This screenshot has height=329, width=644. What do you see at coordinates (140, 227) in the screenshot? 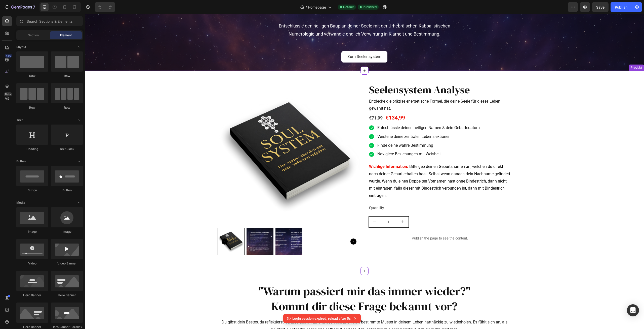
I see `button: Carousel Back Arrow` at bounding box center [140, 227].